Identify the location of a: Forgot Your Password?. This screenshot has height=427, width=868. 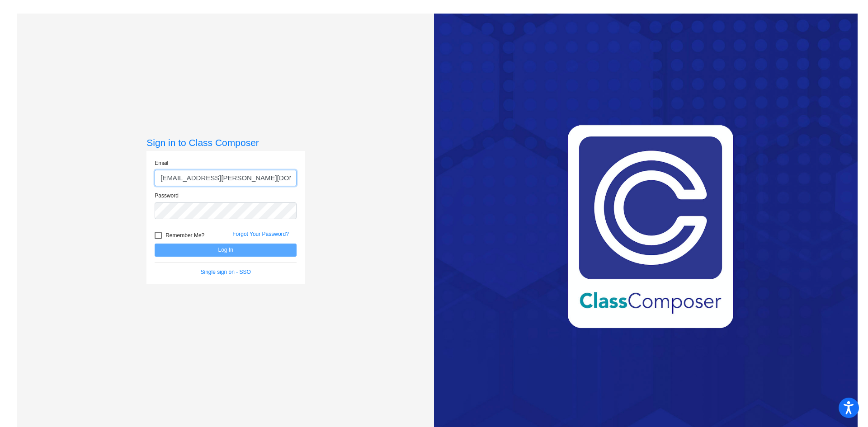
(261, 234).